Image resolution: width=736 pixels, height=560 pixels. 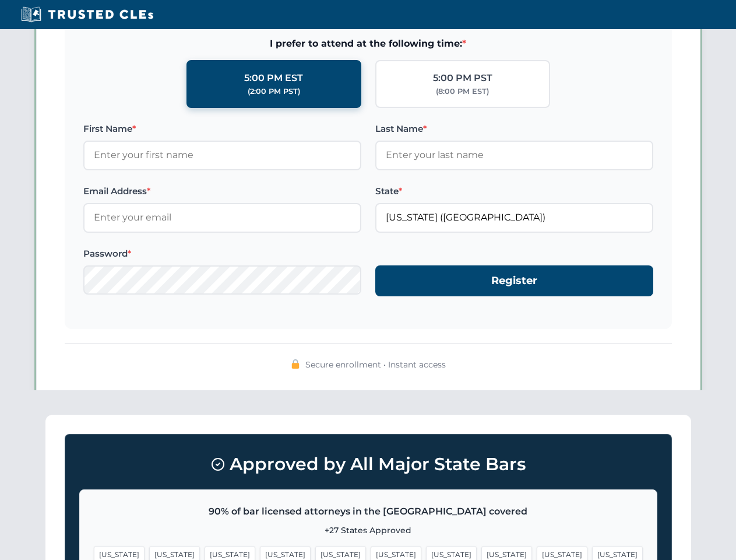 I want to click on span: I prefer to attend at the following time:, so click(x=368, y=44).